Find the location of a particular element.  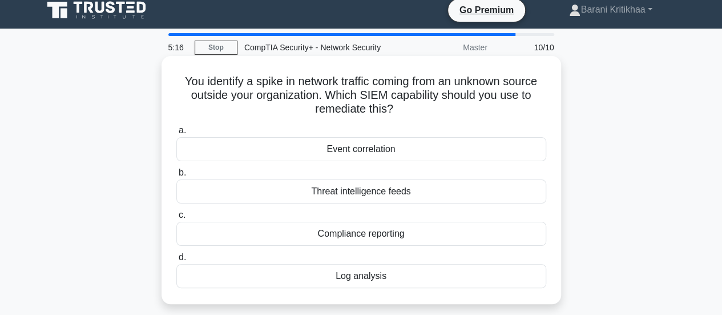

div: 5:16 is located at coordinates (178, 47).